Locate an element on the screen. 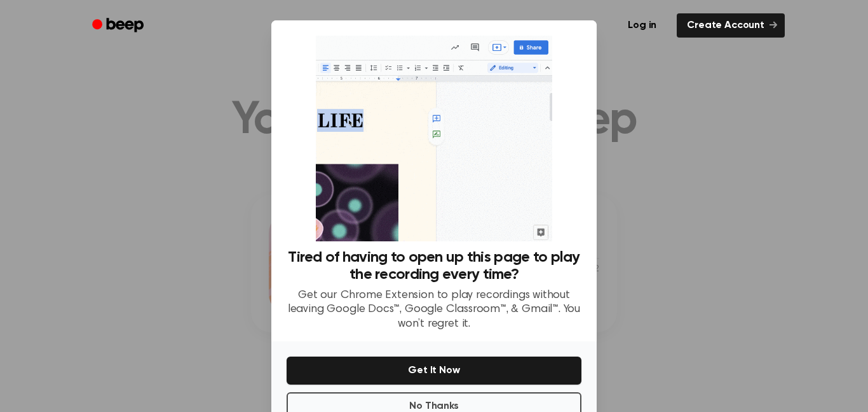 This screenshot has height=412, width=868. a: Create Account is located at coordinates (731, 25).